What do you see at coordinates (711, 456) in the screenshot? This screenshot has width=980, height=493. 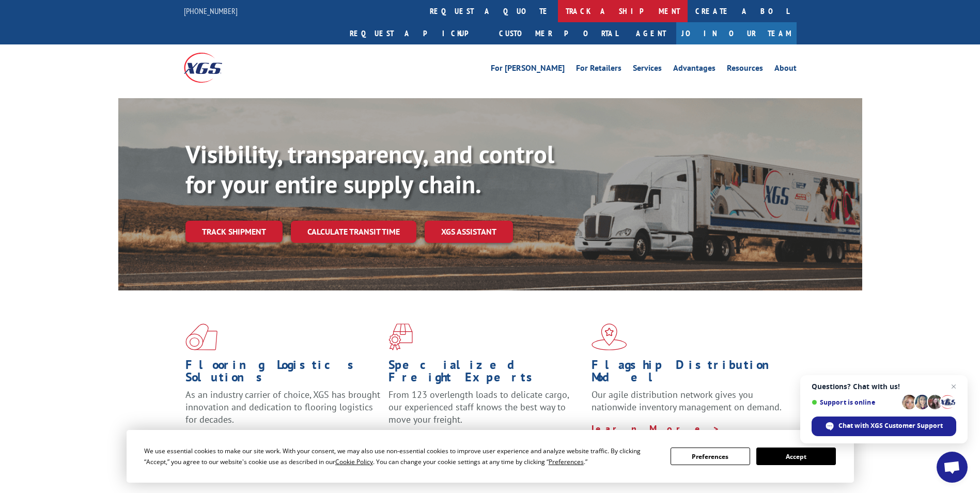 I see `button: Preferences` at bounding box center [711, 456].